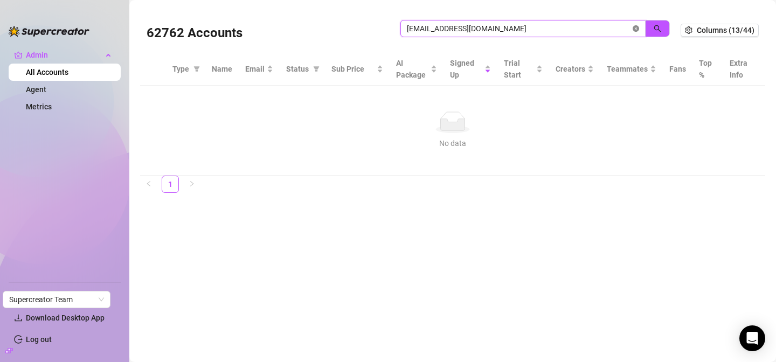 Image resolution: width=776 pixels, height=362 pixels. Describe the element at coordinates (519, 29) in the screenshot. I see `input: Search by UID / Name / Email / Creator Username` at that location.